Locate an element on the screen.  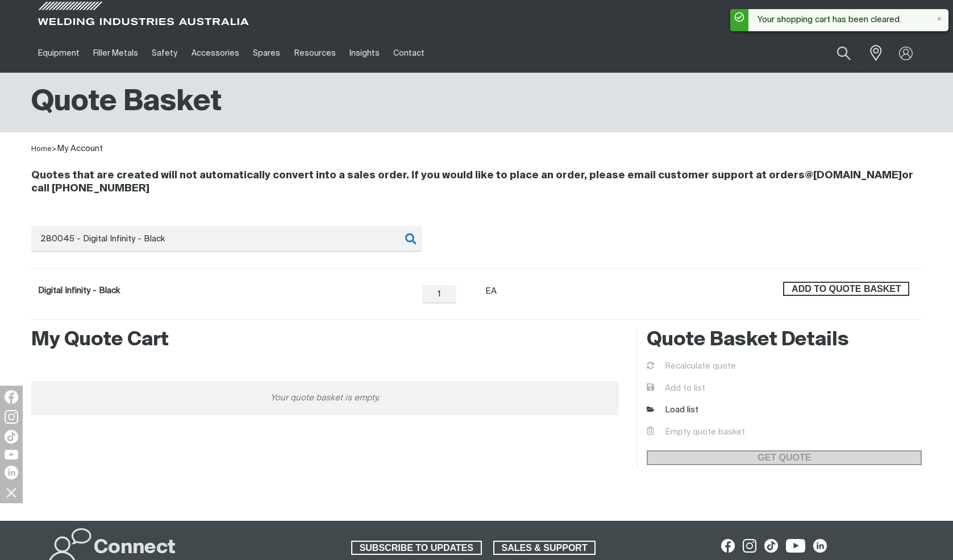
div: Product or group for quick order is located at coordinates (477, 272).